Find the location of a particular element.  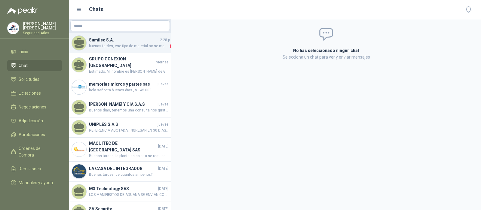

span: Aprobaciones is located at coordinates (32, 135).